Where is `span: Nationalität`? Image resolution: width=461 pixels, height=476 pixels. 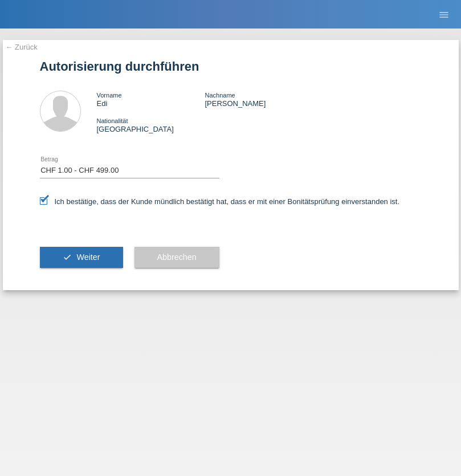 span: Nationalität is located at coordinates (112, 121).